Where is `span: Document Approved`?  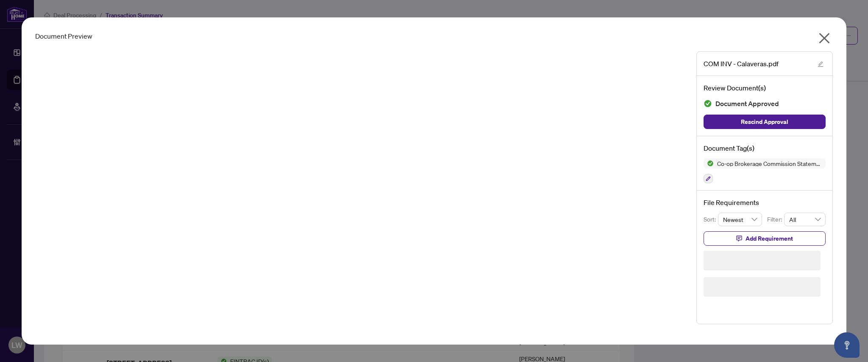
span: Document Approved is located at coordinates (747, 104).